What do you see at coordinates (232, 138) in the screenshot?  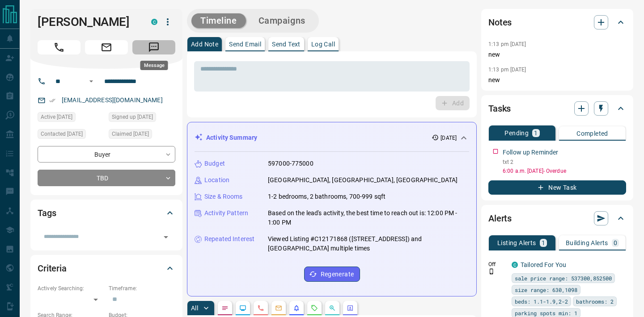 I see `p: Activity Summary` at bounding box center [232, 138].